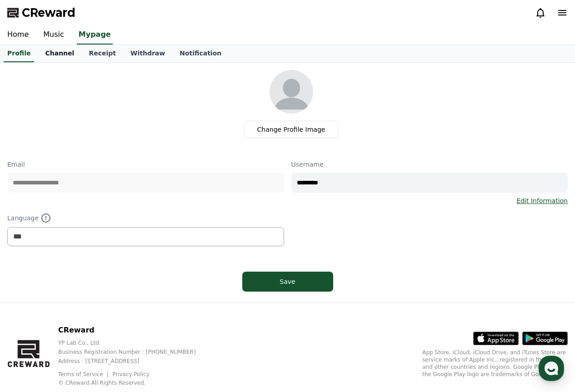 Image resolution: width=575 pixels, height=392 pixels. I want to click on a: Notification, so click(201, 54).